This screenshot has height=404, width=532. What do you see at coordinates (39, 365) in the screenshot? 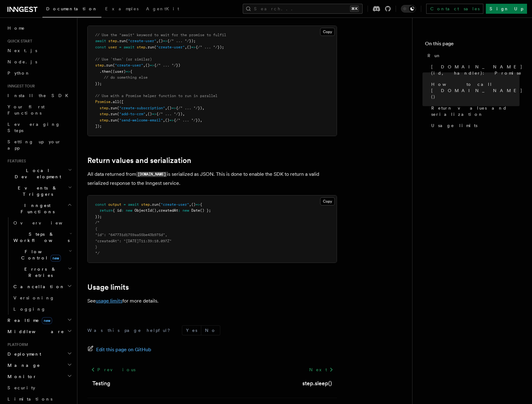
I see `button: Manage` at bounding box center [39, 365].